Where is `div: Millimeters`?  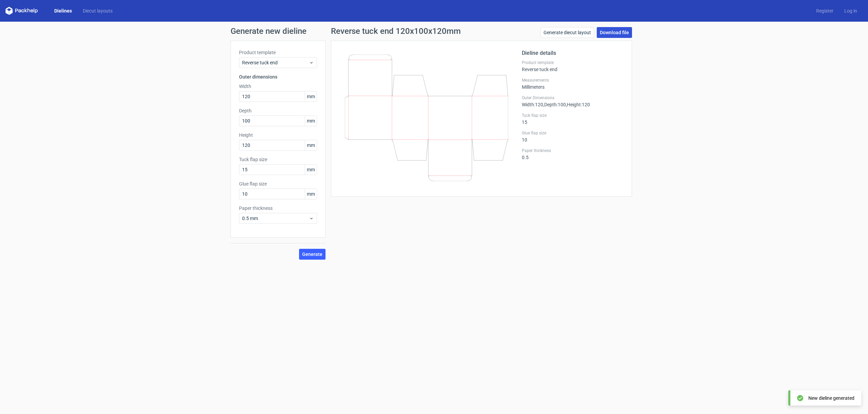
div: Millimeters is located at coordinates (573, 84).